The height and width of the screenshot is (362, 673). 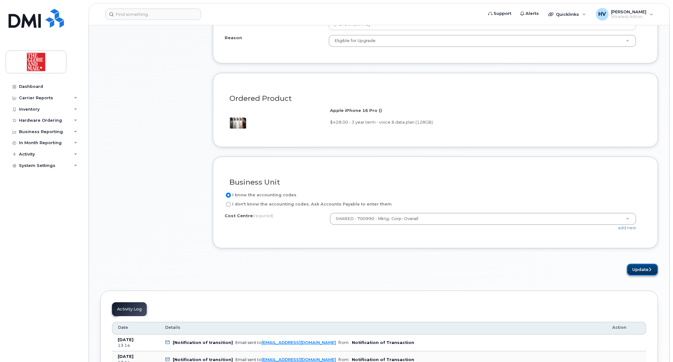 I want to click on a: Eligible for Upgrade, so click(x=482, y=41).